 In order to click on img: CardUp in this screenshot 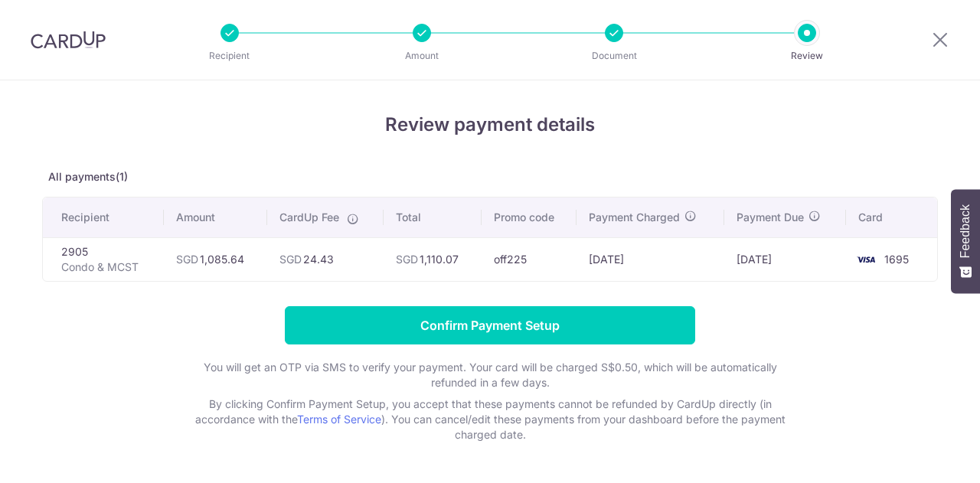, I will do `click(68, 40)`.